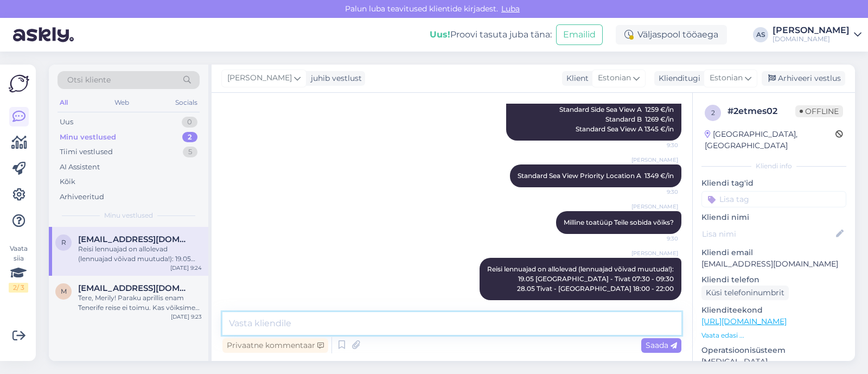 The image size is (868, 374). Describe the element at coordinates (140, 303) in the screenshot. I see `div: Tere, Merily! Paraku aprillis enam Tenerife reise ei toimu. Kas võiksime Teile pakkuda muid sihtk...` at that location.